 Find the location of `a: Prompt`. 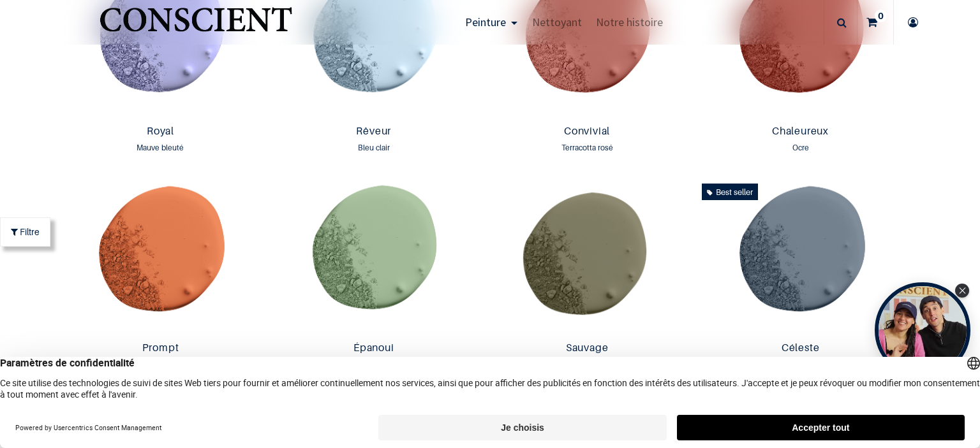

a: Prompt is located at coordinates (160, 348).